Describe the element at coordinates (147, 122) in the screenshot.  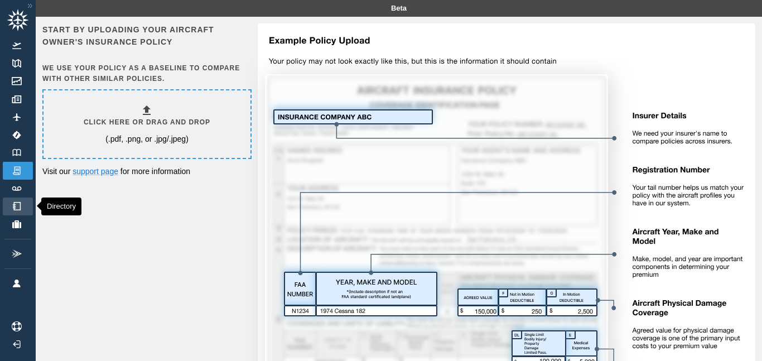
I see `h6: Click here or drag and drop` at that location.